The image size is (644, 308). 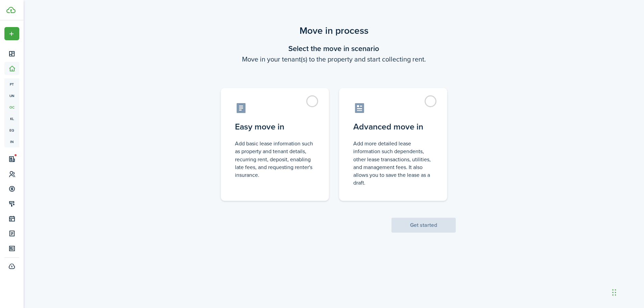 I want to click on div: Drag, so click(x=614, y=292).